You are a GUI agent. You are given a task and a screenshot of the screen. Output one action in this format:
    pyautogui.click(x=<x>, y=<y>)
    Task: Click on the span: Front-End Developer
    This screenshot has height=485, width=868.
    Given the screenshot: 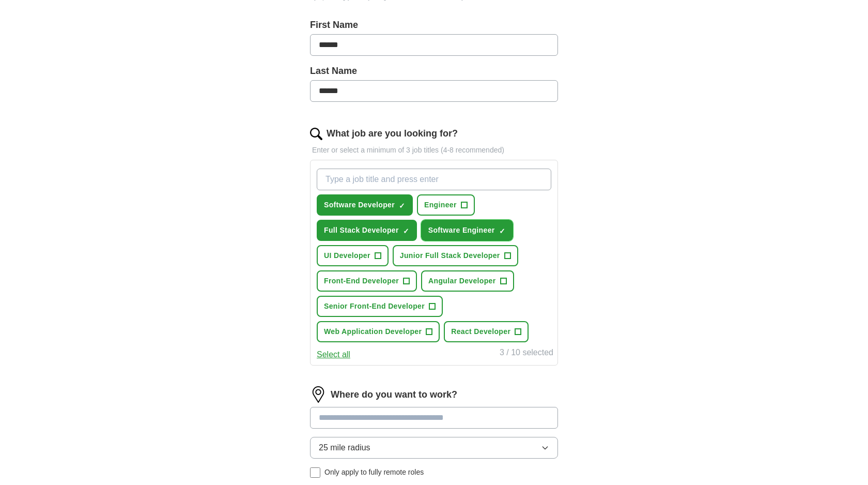 What is the action you would take?
    pyautogui.click(x=361, y=281)
    